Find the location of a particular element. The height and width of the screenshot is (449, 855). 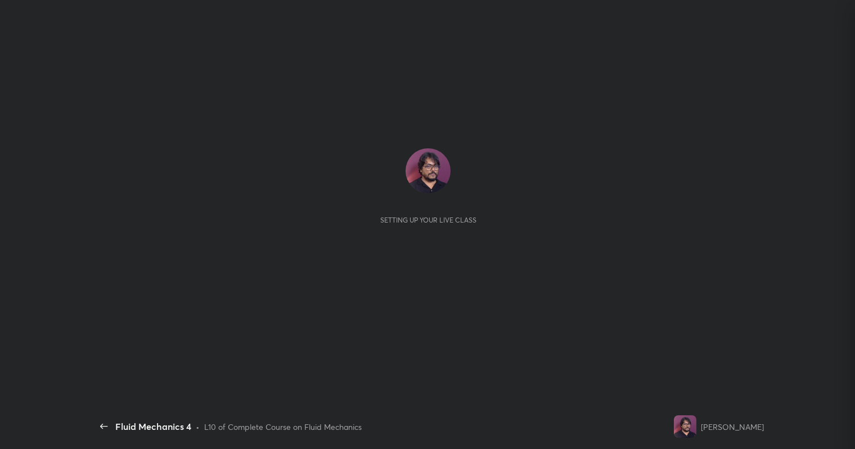

div: L10 of Complete Course on Fluid Mechanics is located at coordinates (283, 427).